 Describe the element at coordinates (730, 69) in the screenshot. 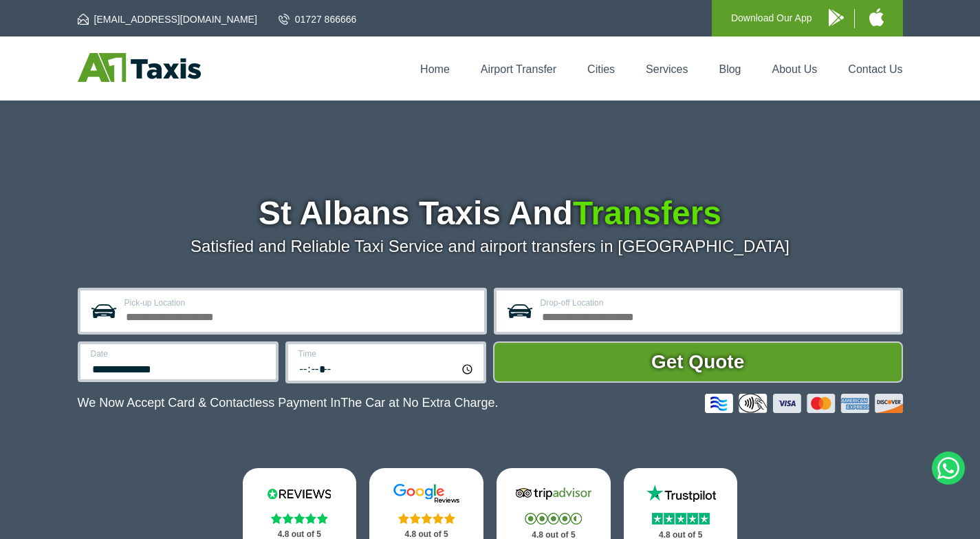

I see `a: Blog` at that location.